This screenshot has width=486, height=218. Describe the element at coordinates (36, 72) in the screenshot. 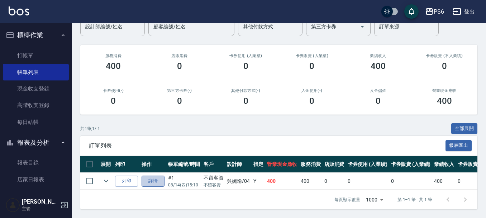

I see `a: 帳單列表` at that location.